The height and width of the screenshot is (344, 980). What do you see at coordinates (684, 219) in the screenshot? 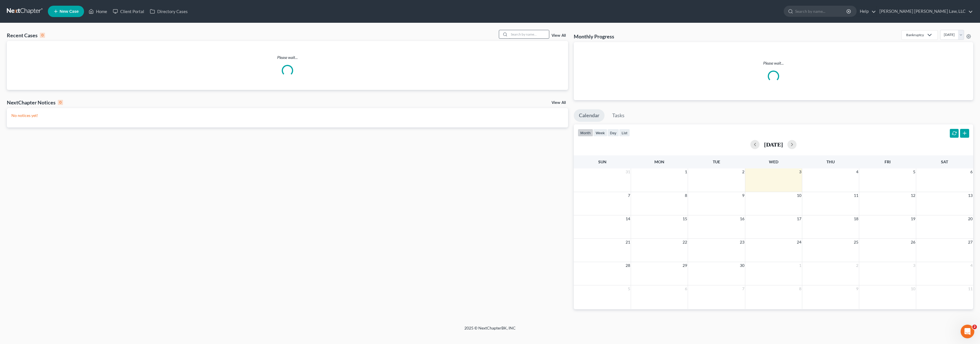
I see `span: 15` at bounding box center [684, 219].